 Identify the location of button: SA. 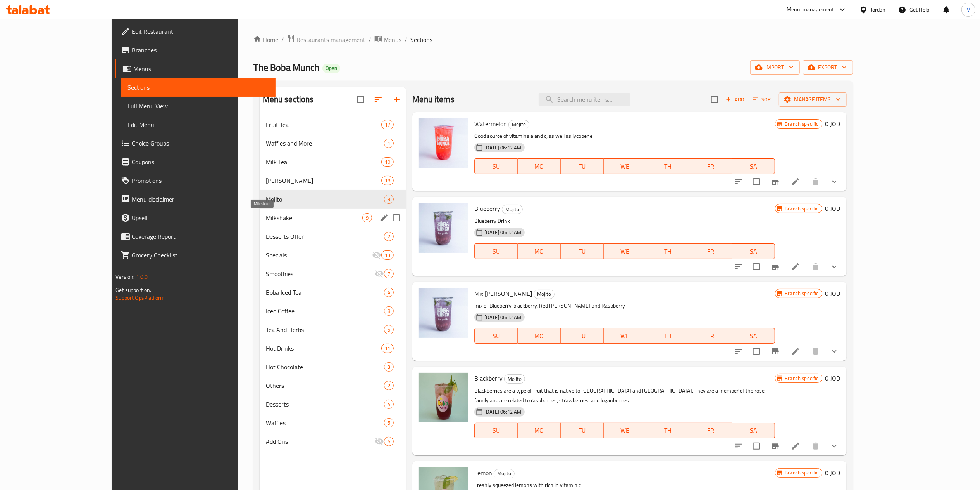
(754, 251).